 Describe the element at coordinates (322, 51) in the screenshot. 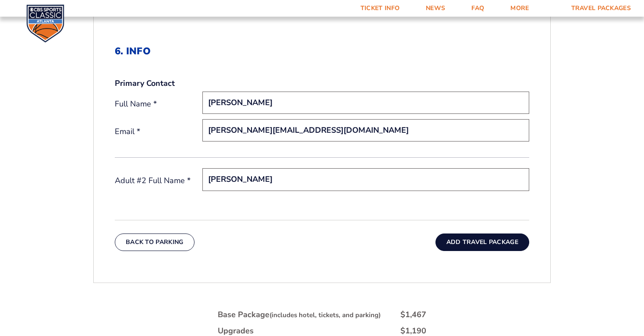

I see `h2: 6. Info` at that location.